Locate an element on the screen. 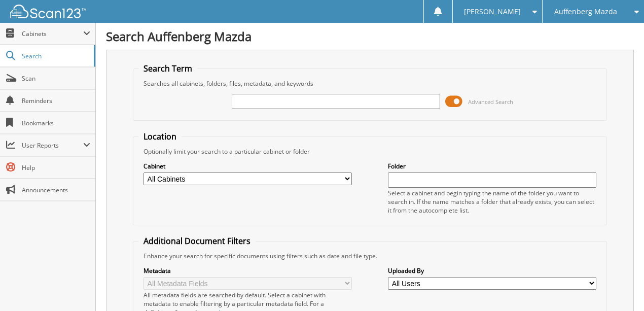  span: User Reports is located at coordinates (52, 145).